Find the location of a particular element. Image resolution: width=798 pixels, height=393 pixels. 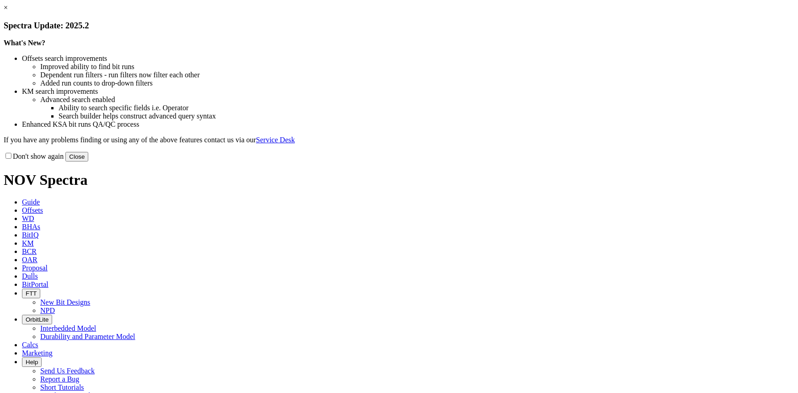

button: FTT is located at coordinates (31, 293).